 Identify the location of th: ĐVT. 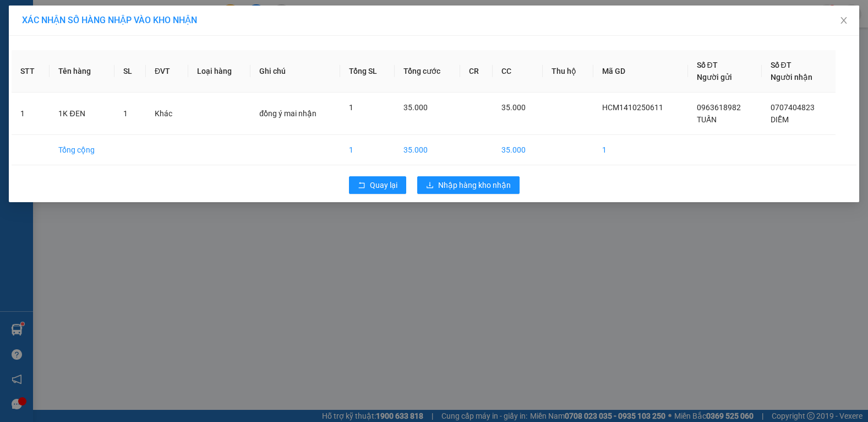
(166, 71).